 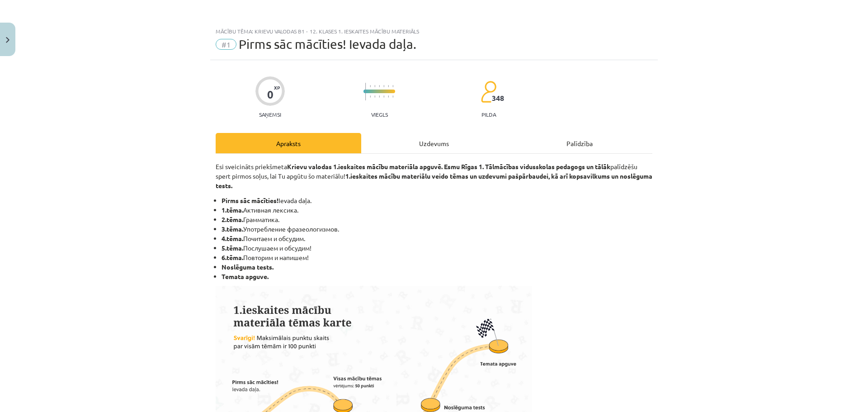 What do you see at coordinates (489, 114) in the screenshot?
I see `p: pilda` at bounding box center [489, 114].